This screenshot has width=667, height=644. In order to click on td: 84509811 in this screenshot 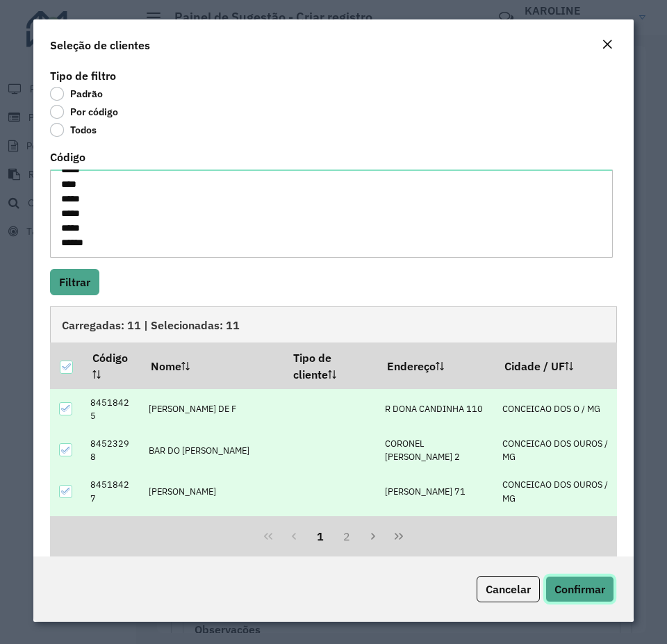, I will do `click(112, 532)`.